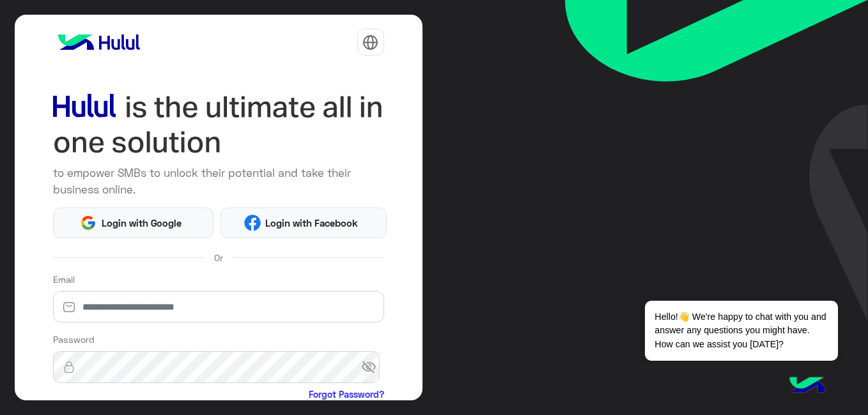  Describe the element at coordinates (64, 279) in the screenshot. I see `label: Email` at that location.